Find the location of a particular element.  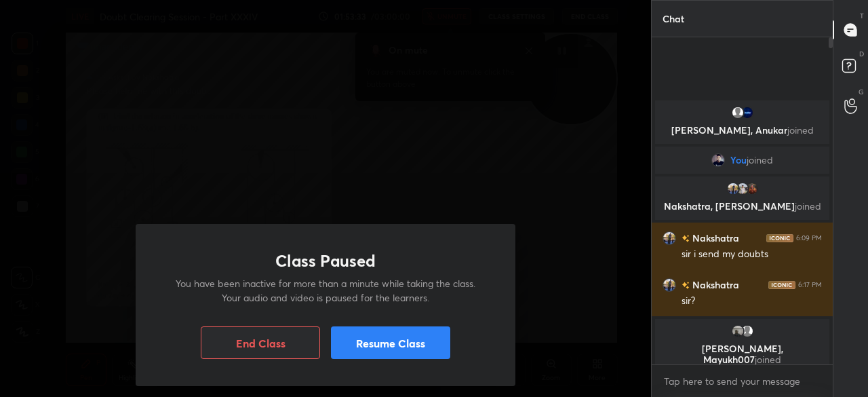

p: D is located at coordinates (861, 54).